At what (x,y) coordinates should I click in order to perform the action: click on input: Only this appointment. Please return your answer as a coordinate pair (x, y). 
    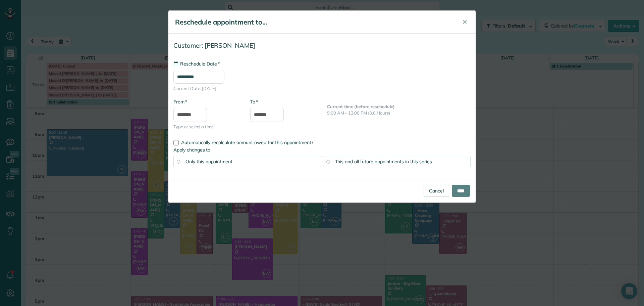
    Looking at the image, I should click on (179, 162).